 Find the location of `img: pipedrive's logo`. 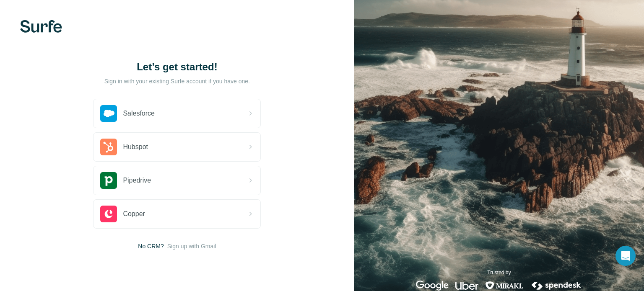

img: pipedrive's logo is located at coordinates (109, 181).